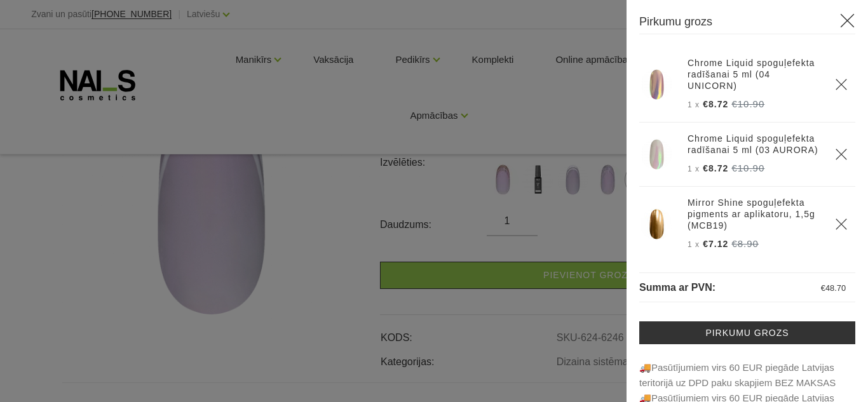 The image size is (868, 402). I want to click on span: 48.70, so click(835, 288).